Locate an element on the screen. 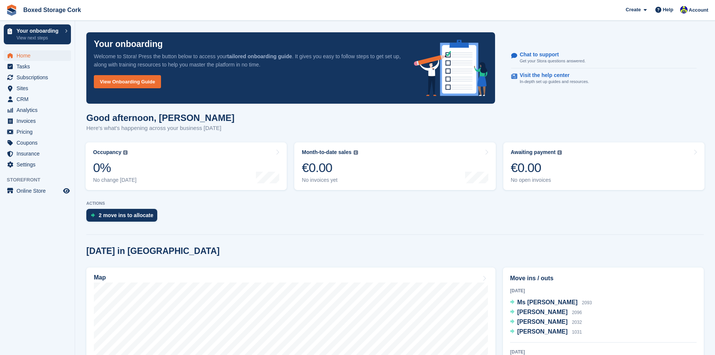  img: Vincent is located at coordinates (684, 10).